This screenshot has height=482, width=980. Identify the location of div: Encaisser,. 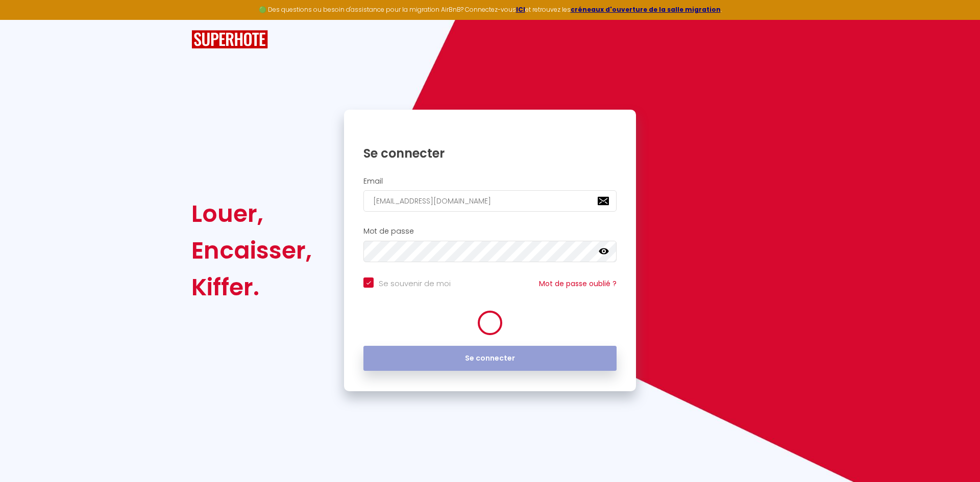
(252, 251).